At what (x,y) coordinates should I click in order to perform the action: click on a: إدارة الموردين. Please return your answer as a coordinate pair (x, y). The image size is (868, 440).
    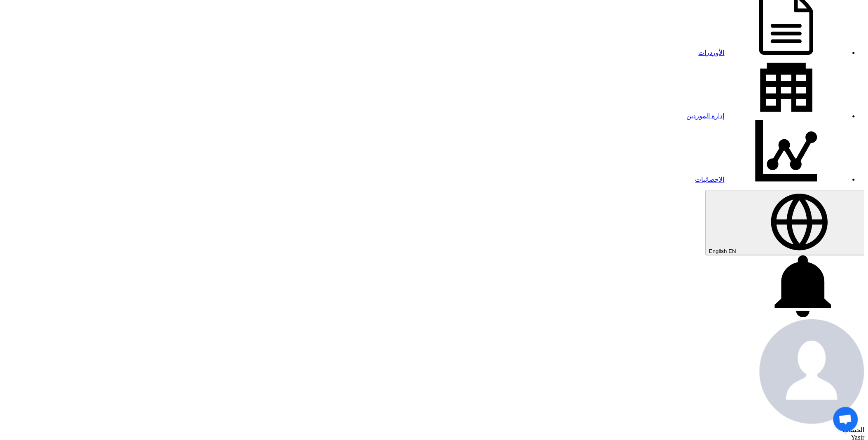
    Looking at the image, I should click on (767, 115).